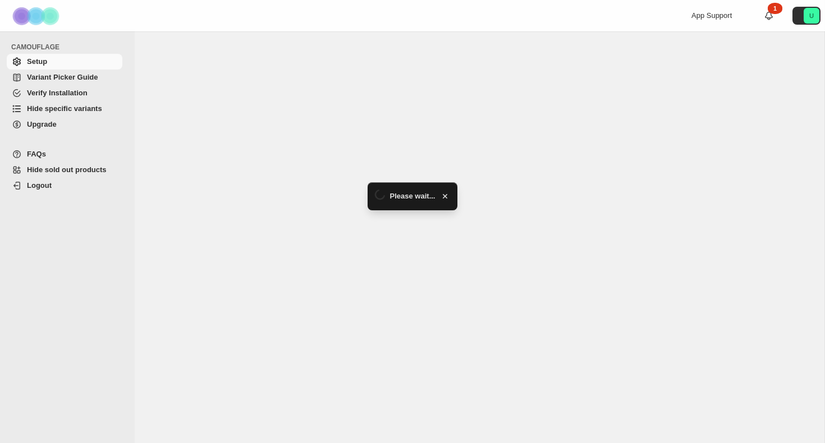 Image resolution: width=825 pixels, height=443 pixels. Describe the element at coordinates (39, 185) in the screenshot. I see `span: Logout` at that location.